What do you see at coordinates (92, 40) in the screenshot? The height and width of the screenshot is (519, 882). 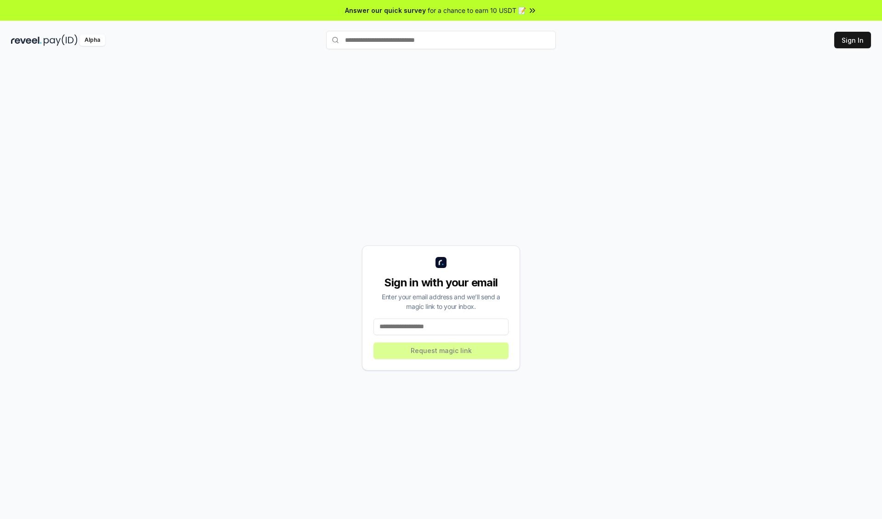 I see `div: Alpha` at bounding box center [92, 40].